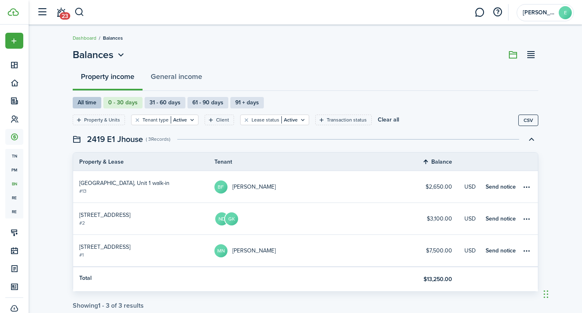 The width and height of the screenshot is (582, 313). What do you see at coordinates (123, 103) in the screenshot?
I see `label: 0 - 30 days` at bounding box center [123, 103].